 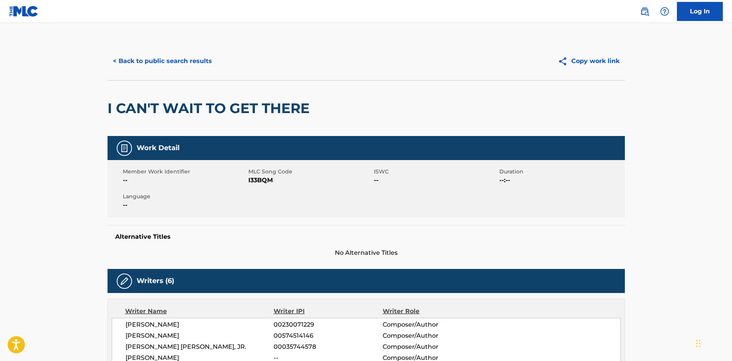 What do you see at coordinates (199, 312) in the screenshot?
I see `div: Writer Name` at bounding box center [199, 312].